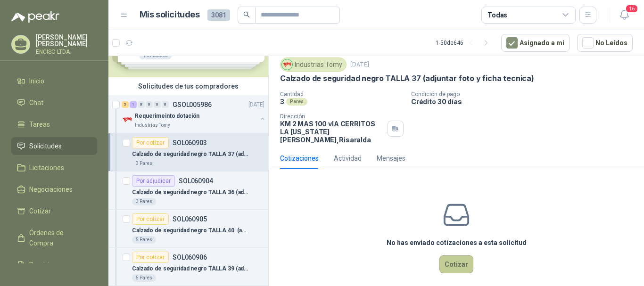 The height and width of the screenshot is (286, 644). Describe the element at coordinates (54, 265) in the screenshot. I see `a: Remisiones` at that location.